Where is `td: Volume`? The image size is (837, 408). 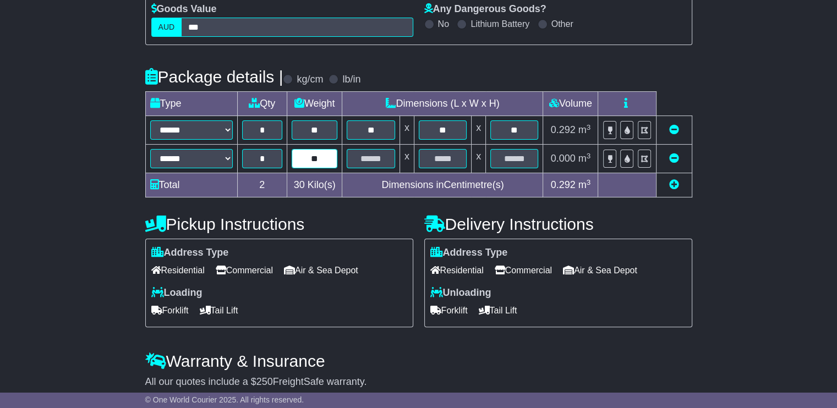 td: Volume is located at coordinates (571, 104).